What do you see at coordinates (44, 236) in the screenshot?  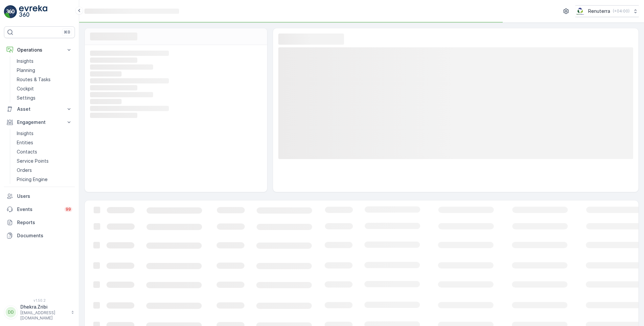 I see `p: Documents` at bounding box center [44, 236].